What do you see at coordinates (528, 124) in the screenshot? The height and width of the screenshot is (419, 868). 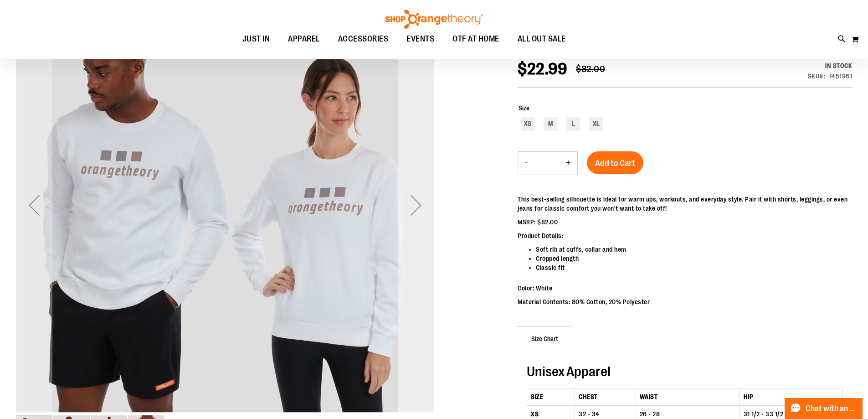 I see `div: XS` at bounding box center [528, 124].